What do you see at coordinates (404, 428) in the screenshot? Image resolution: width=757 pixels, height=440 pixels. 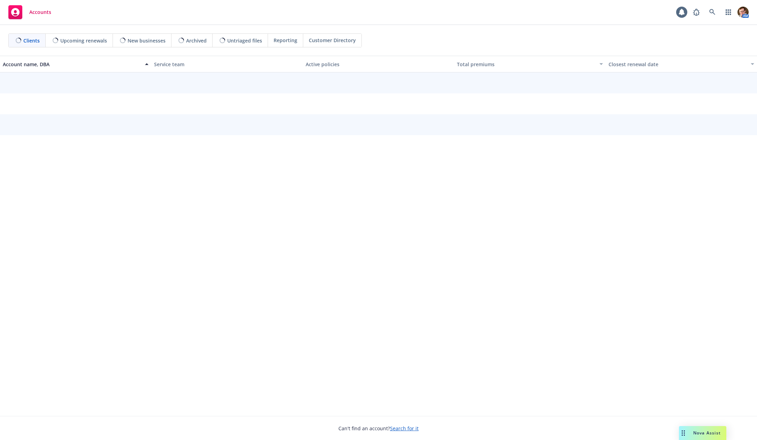 I see `a: Search for it` at bounding box center [404, 428].